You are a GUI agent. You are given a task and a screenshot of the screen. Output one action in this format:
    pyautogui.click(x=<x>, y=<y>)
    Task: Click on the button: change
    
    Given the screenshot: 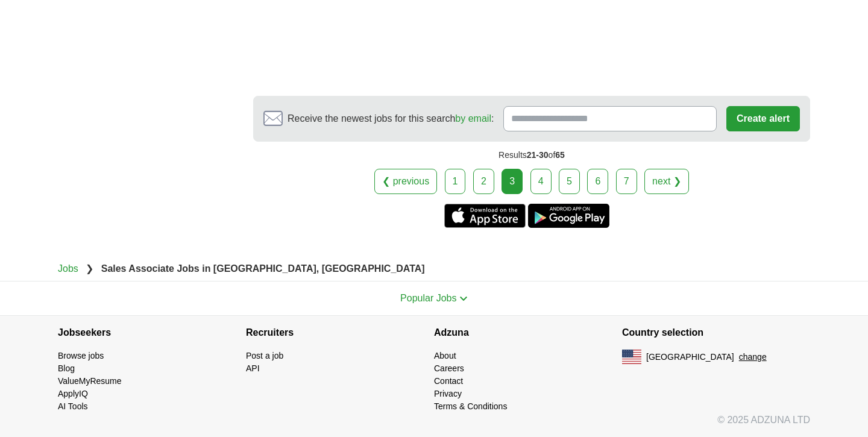 What is the action you would take?
    pyautogui.click(x=753, y=357)
    